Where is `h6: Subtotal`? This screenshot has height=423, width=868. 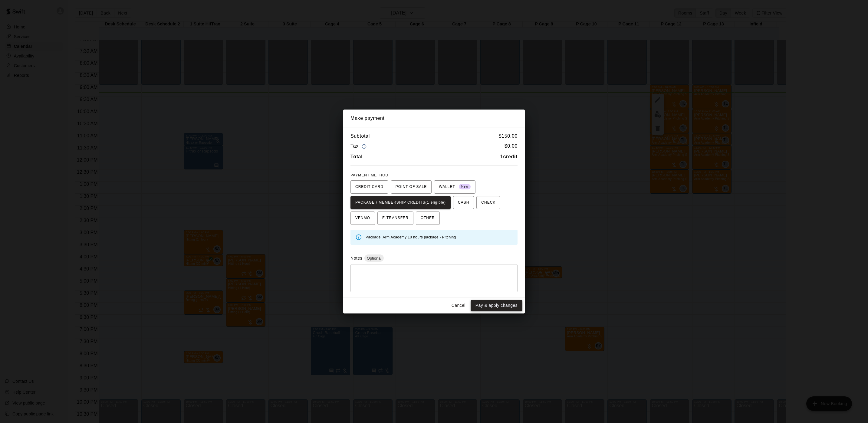
h6: Subtotal is located at coordinates (360, 136).